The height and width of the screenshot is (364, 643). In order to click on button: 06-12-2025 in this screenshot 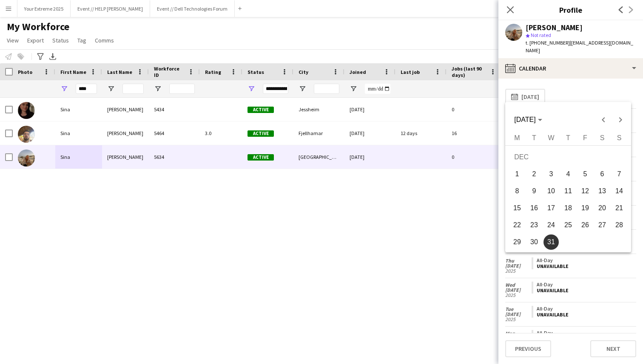, I will do `click(602, 174)`.